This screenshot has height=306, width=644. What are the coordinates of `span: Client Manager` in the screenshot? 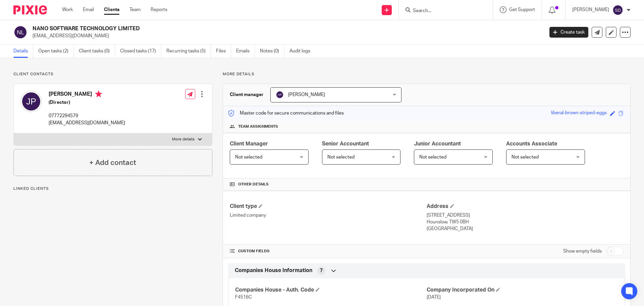 It's located at (249, 144).